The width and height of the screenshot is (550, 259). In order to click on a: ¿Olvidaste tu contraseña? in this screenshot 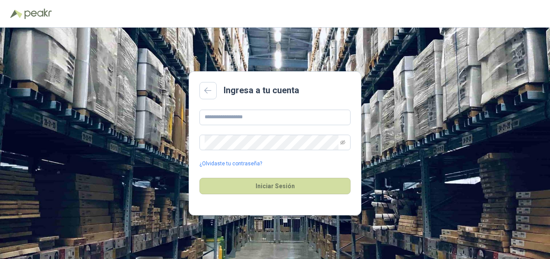, I will do `click(231, 164)`.